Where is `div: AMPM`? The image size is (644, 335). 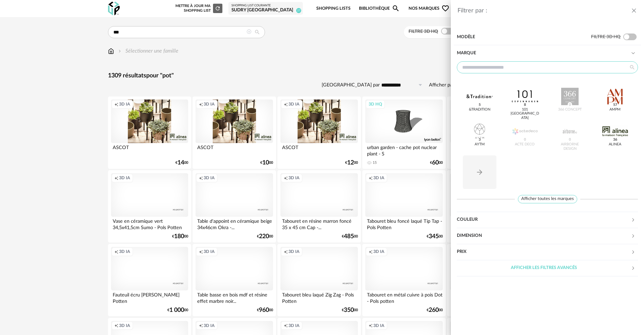
div: AMPM is located at coordinates (615, 110).